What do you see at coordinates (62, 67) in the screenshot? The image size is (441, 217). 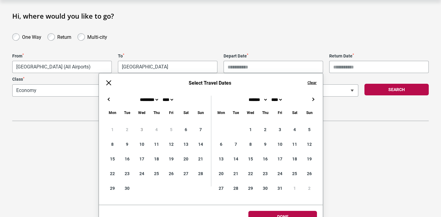 I see `span: Melbourne, Australia` at bounding box center [62, 67].